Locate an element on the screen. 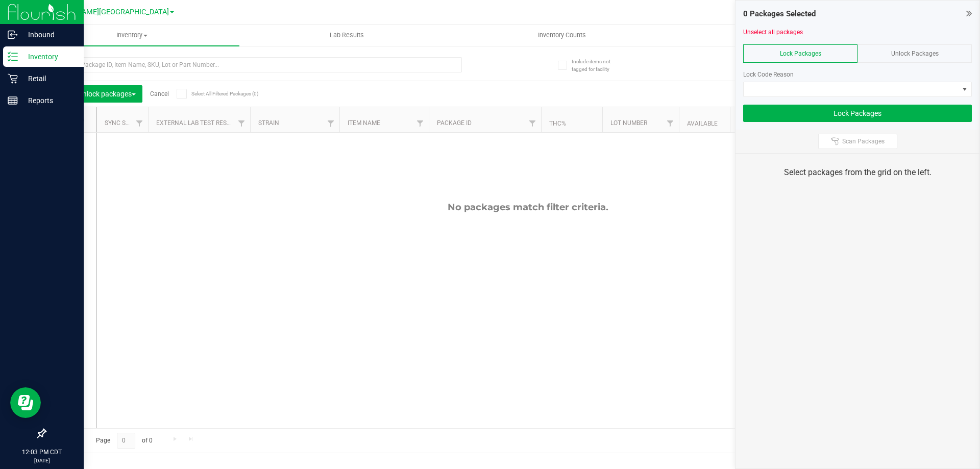  a: Lot Number is located at coordinates (628, 123).